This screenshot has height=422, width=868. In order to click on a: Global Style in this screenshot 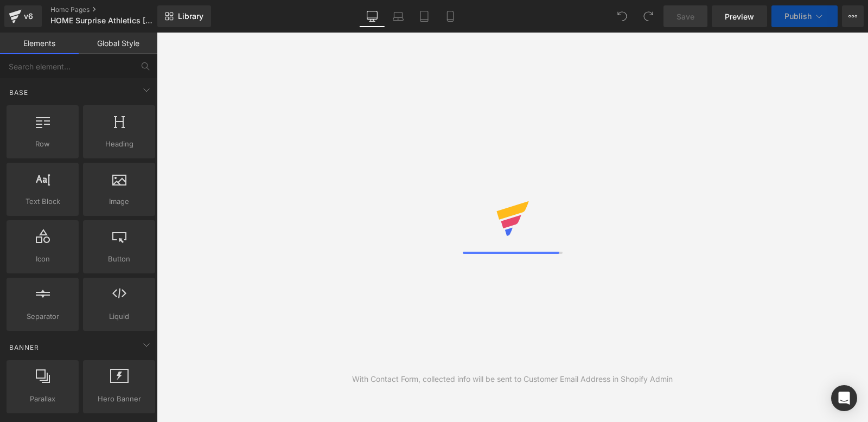, I will do `click(118, 44)`.